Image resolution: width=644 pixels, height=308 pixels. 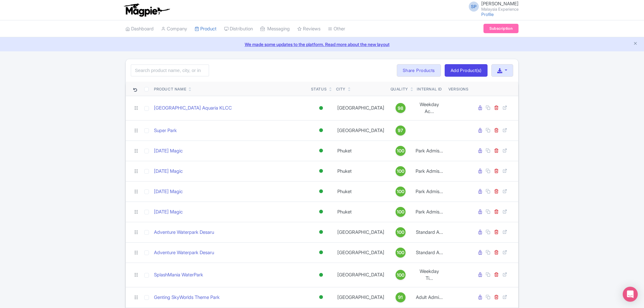 What do you see at coordinates (474, 7) in the screenshot?
I see `span: SP` at bounding box center [474, 7].